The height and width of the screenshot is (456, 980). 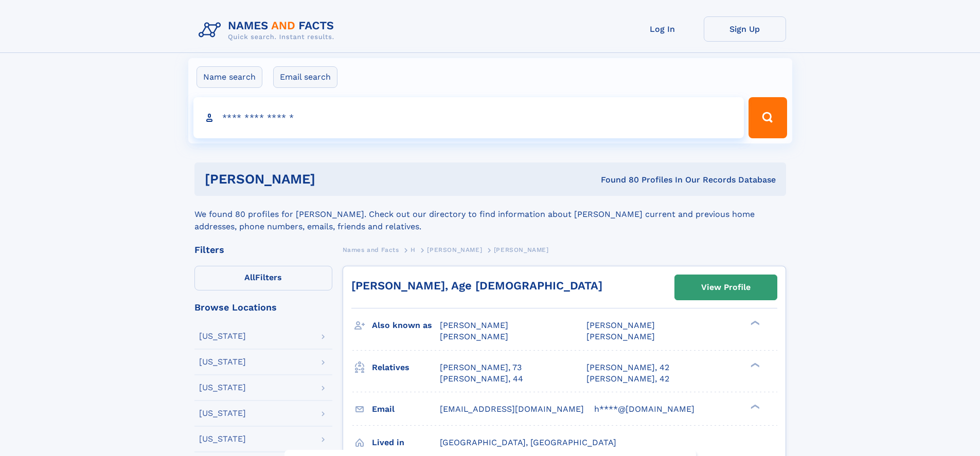 What do you see at coordinates (745, 29) in the screenshot?
I see `a: Sign Up` at bounding box center [745, 29].